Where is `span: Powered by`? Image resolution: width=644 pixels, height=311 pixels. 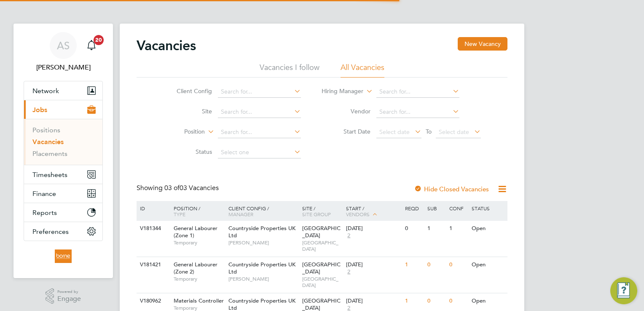 span: Powered by is located at coordinates (69, 292).